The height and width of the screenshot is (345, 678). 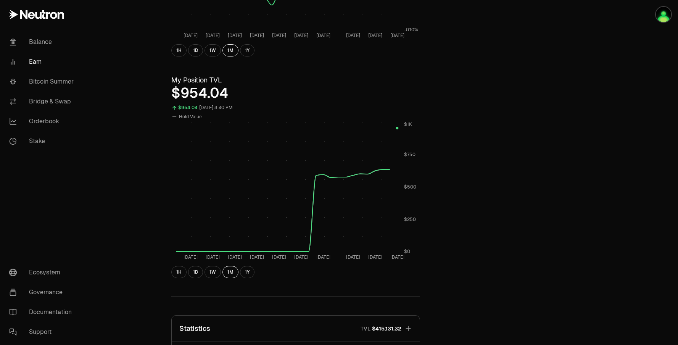 What do you see at coordinates (194, 328) in the screenshot?
I see `p: Statistics` at bounding box center [194, 328].